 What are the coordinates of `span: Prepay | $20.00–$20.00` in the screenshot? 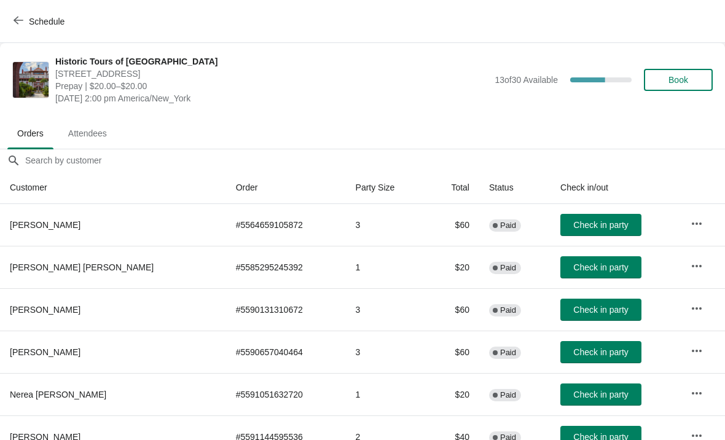 It's located at (271, 86).